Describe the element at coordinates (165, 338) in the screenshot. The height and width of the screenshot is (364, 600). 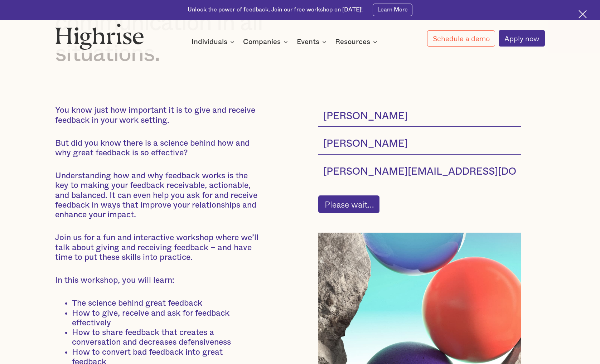
I see `li: How to share feedback that creates a conversation and decreases defensiveness` at that location.